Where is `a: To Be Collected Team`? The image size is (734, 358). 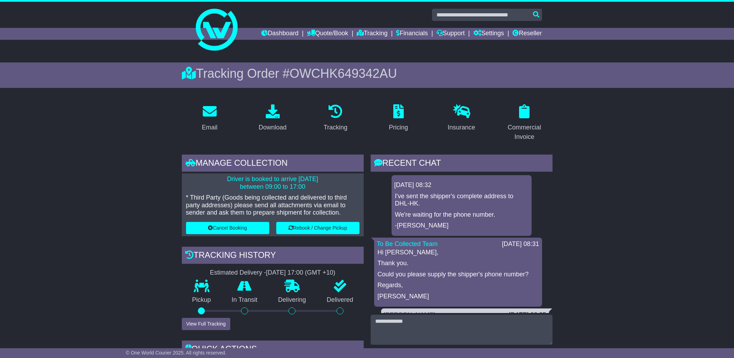 a: To Be Collected Team is located at coordinates (407, 244).